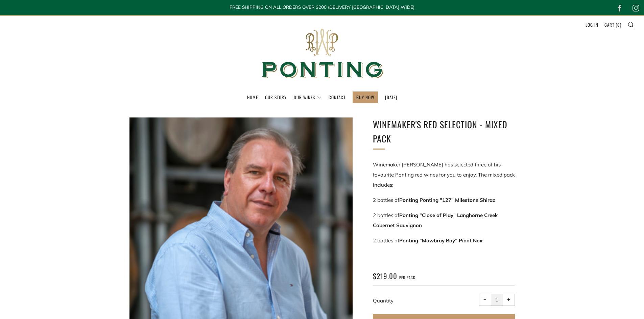 The width and height of the screenshot is (644, 319). Describe the element at coordinates (435, 220) in the screenshot. I see `strong: Ponting "Close of Play" Langhorne Creek Cabernet Sauvignon` at that location.